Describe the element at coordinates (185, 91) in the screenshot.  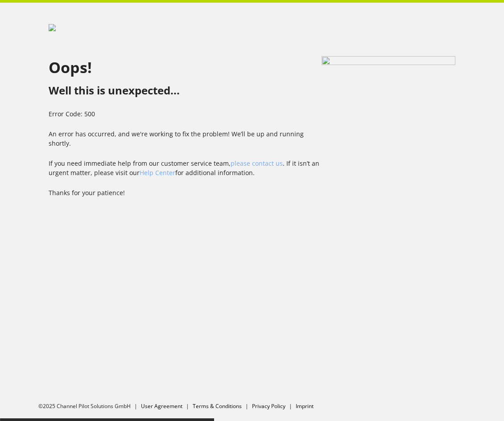
I see `h2: Well this is unexpected...` at that location.